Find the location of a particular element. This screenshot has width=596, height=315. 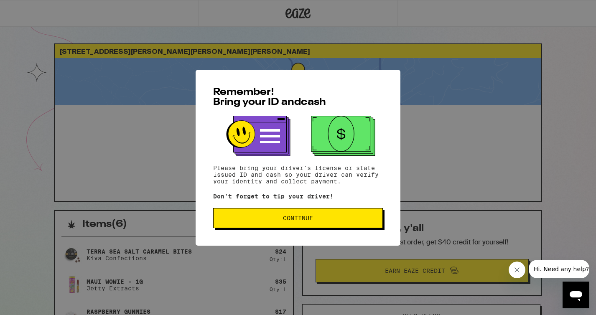

span: Continue is located at coordinates (298, 218).